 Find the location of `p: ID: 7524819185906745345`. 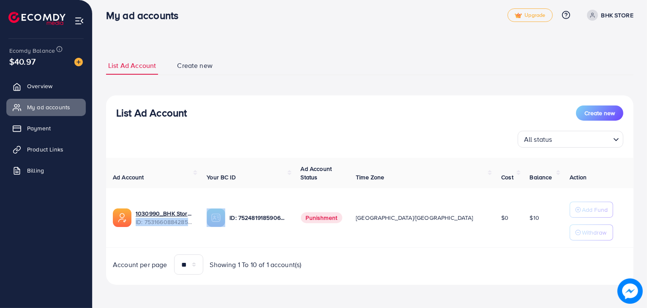

p: ID: 7524819185906745345 is located at coordinates (258, 218).